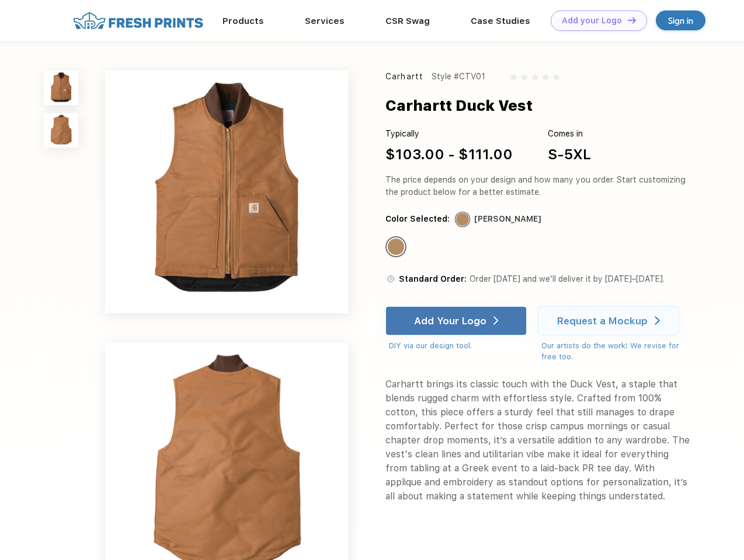 The height and width of the screenshot is (560, 744). What do you see at coordinates (569, 154) in the screenshot?
I see `div: S-5XL` at bounding box center [569, 154].